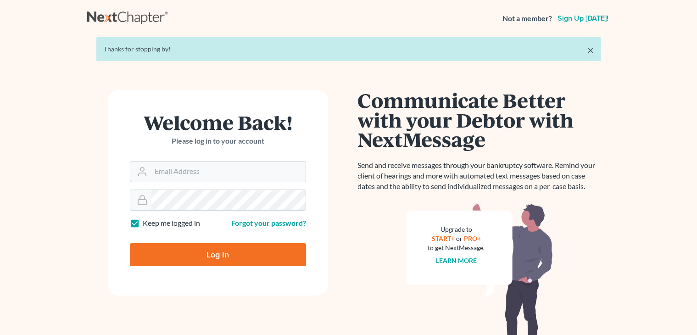  Describe the element at coordinates (480, 120) in the screenshot. I see `h1: Communicate Better with your Debtor with NextMessage` at that location.